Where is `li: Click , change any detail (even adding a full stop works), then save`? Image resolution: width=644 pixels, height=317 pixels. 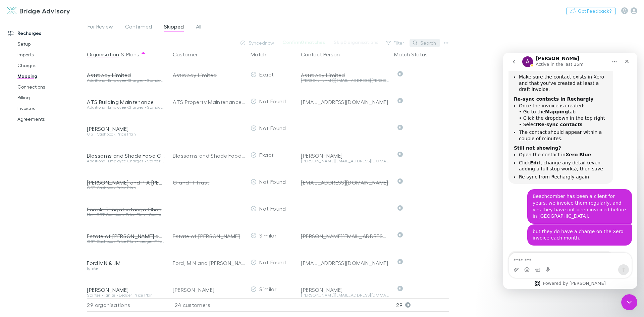
li: Click , change any detail (even adding a full stop works), then save is located at coordinates (60, 113).